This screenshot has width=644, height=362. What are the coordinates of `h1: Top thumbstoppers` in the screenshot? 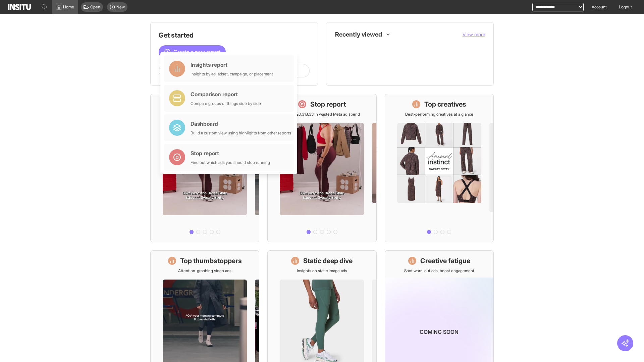 It's located at (211, 261).